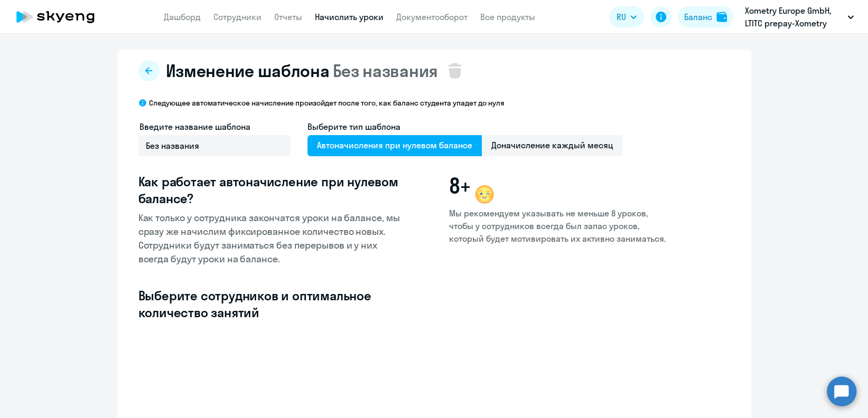 Image resolution: width=868 pixels, height=418 pixels. Describe the element at coordinates (705, 17) in the screenshot. I see `a: Балансbalance` at that location.